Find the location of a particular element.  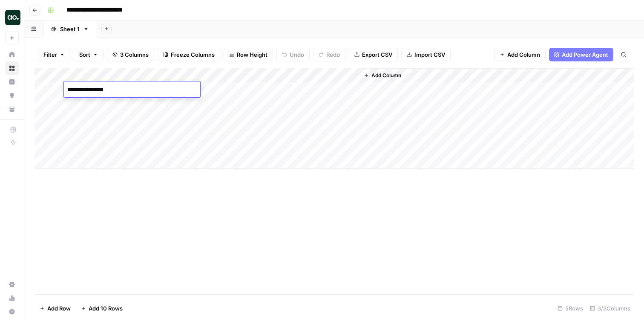

a: Opportunities is located at coordinates (12, 95).